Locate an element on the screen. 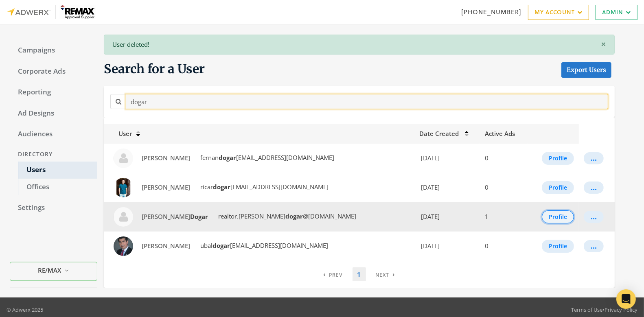 Image resolution: width=644 pixels, height=317 pixels. a: Ad Designs is located at coordinates (53, 113).